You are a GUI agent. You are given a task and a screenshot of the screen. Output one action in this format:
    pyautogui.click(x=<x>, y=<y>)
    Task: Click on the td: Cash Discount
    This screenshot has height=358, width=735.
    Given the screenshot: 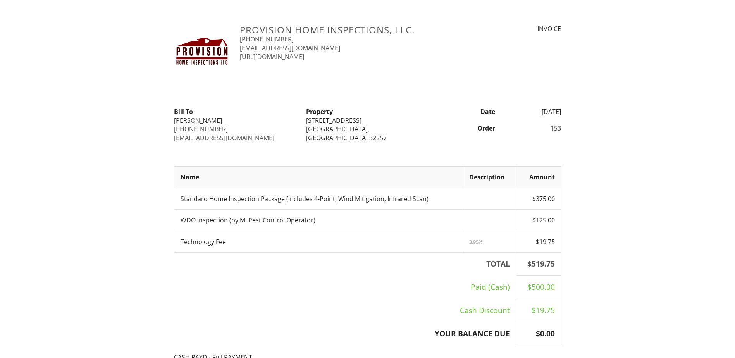 What is the action you would take?
    pyautogui.click(x=345, y=310)
    